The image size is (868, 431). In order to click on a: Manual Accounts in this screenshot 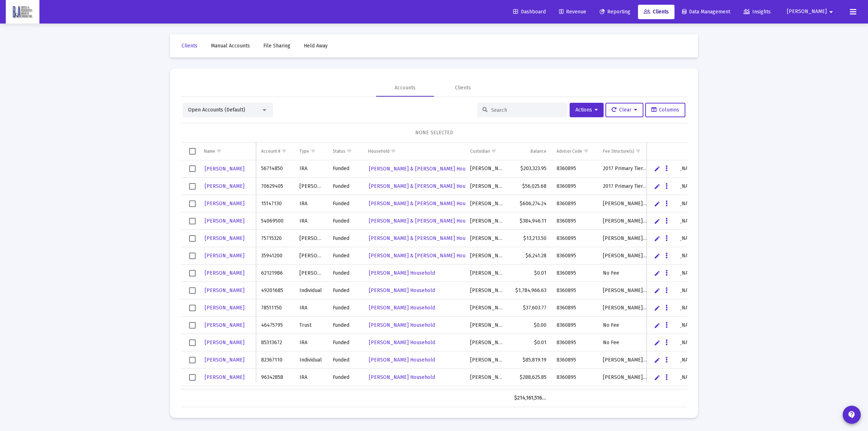, I will do `click(230, 46)`.